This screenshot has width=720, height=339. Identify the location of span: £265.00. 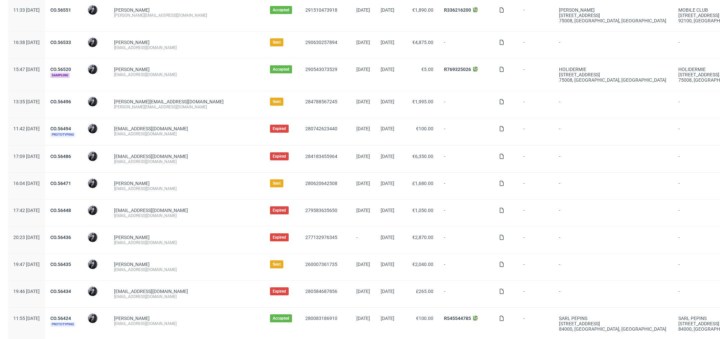
(425, 291).